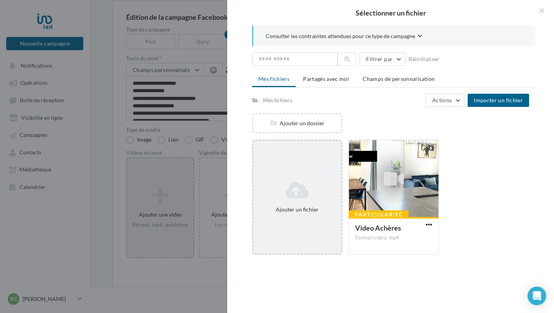 This screenshot has height=313, width=554. What do you see at coordinates (274, 79) in the screenshot?
I see `span: Mes fichiers` at bounding box center [274, 79].